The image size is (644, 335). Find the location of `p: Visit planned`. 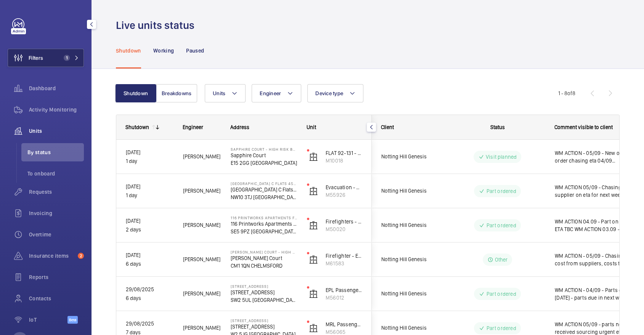

p: Visit planned is located at coordinates (501, 157).